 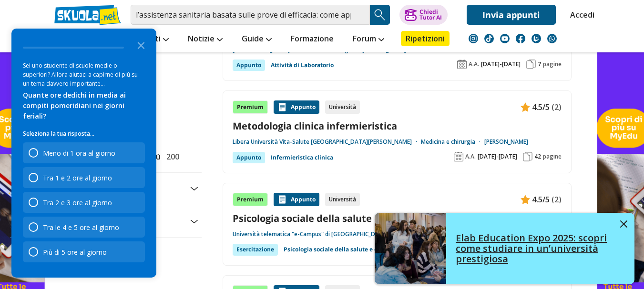 I want to click on a: Notizie, so click(x=205, y=40).